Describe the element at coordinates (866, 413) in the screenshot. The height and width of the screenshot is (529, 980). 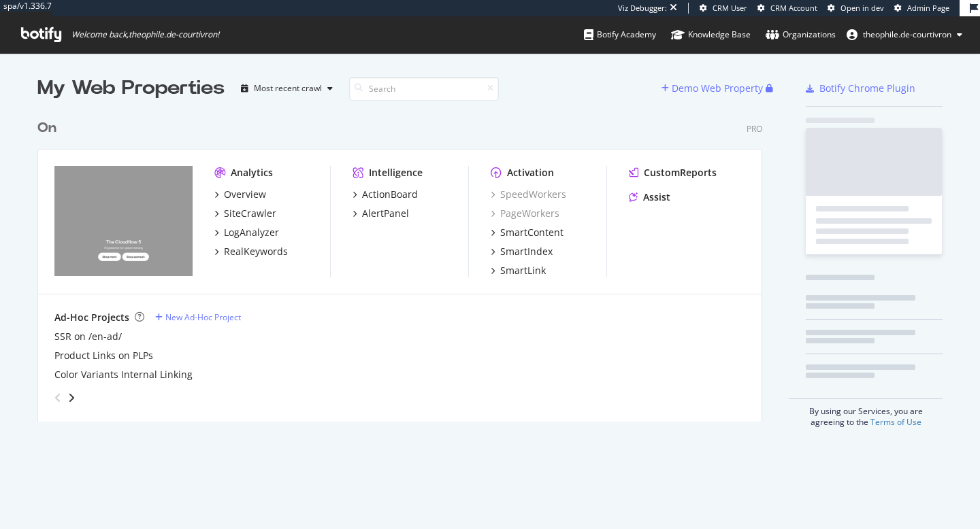
I see `div: By using our Services, you are agreeing to the` at that location.